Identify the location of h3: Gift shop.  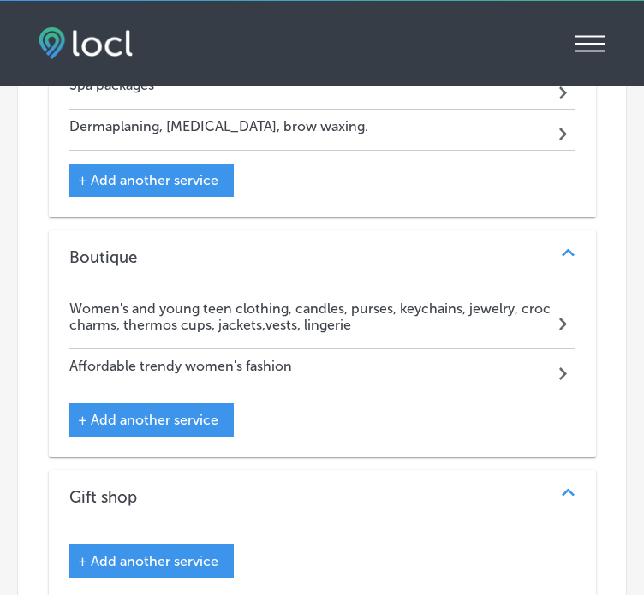
(116, 497).